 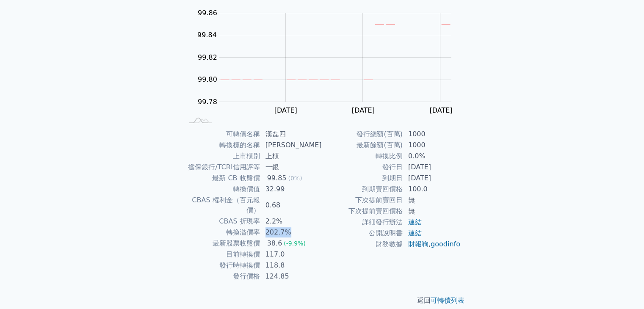 What do you see at coordinates (222, 222) in the screenshot?
I see `td: CBAS 折現率` at bounding box center [222, 222].